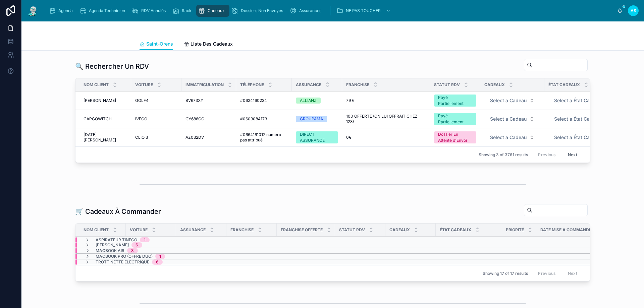 The image size is (644, 308). What do you see at coordinates (386, 100) in the screenshot?
I see `a: 79 €` at bounding box center [386, 100].